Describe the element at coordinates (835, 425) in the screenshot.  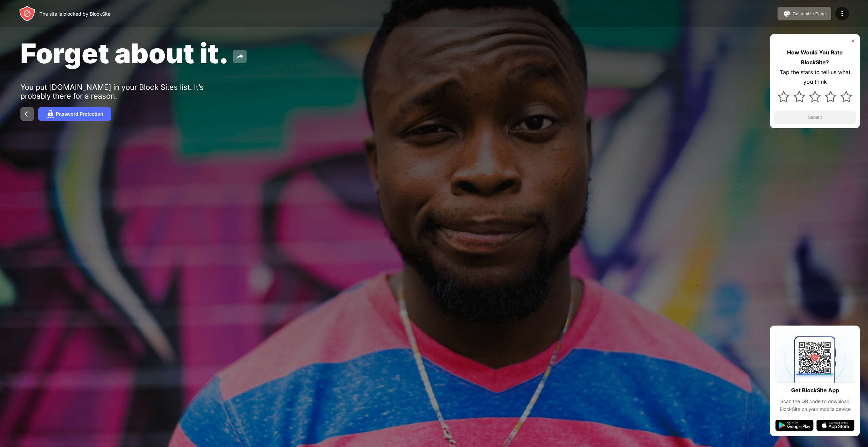
I see `img: app-store.svg` at that location.